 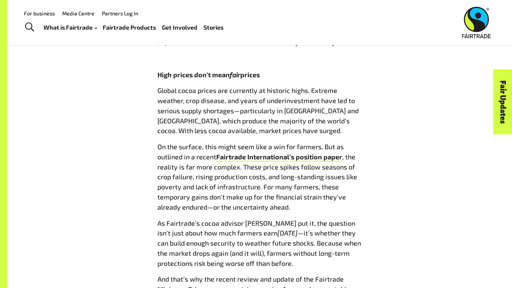 What do you see at coordinates (476, 22) in the screenshot?
I see `img: Fairtrade Australia New Zealand logo` at bounding box center [476, 22].